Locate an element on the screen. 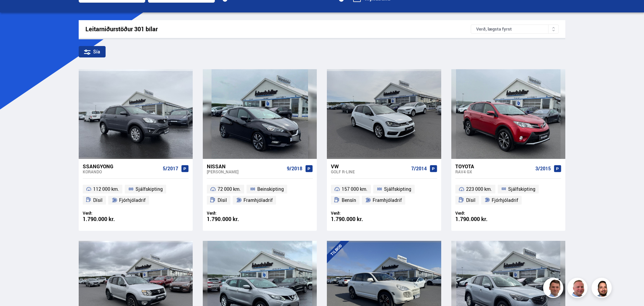 The height and width of the screenshot is (306, 644). div: Verð, lægsta fyrst is located at coordinates (515, 29).